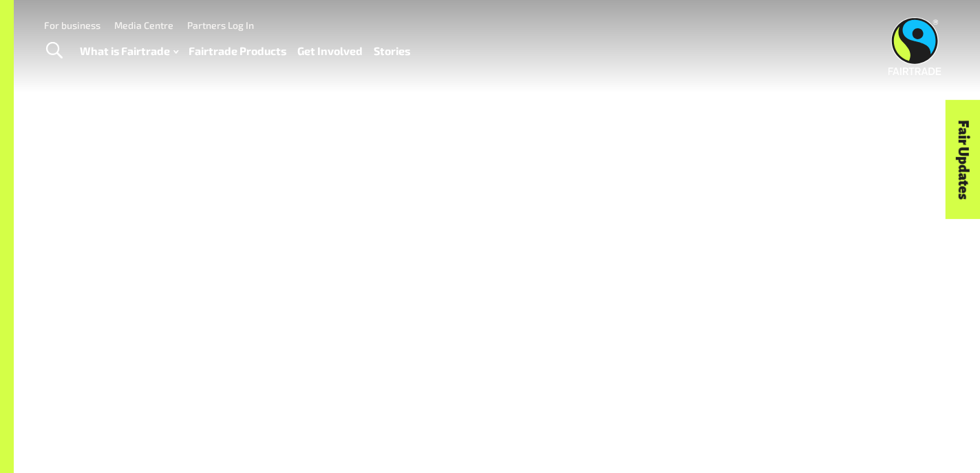 The height and width of the screenshot is (473, 980). I want to click on img: Fairtrade Australia New Zealand logo, so click(914, 46).